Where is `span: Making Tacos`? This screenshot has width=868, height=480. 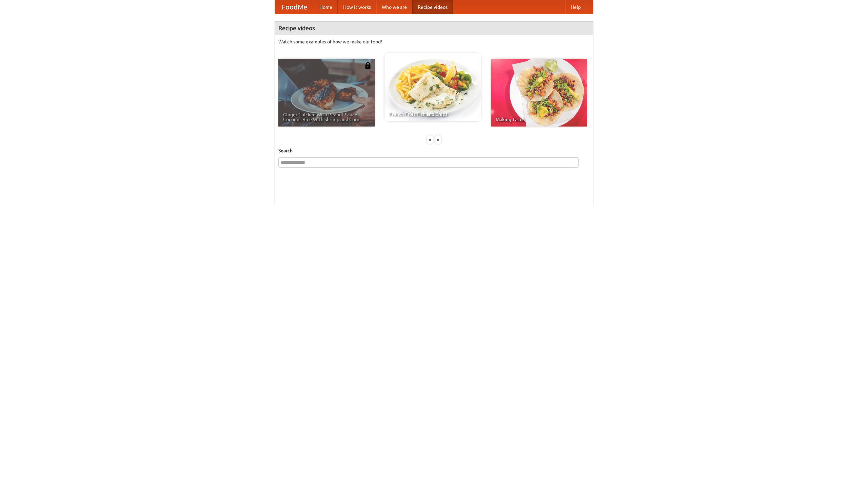 span: Making Tacos is located at coordinates (539, 119).